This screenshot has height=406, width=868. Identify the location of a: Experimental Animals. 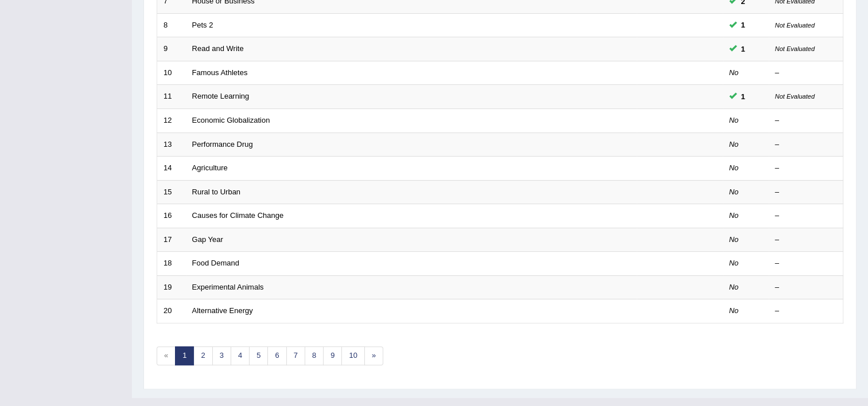
(228, 287).